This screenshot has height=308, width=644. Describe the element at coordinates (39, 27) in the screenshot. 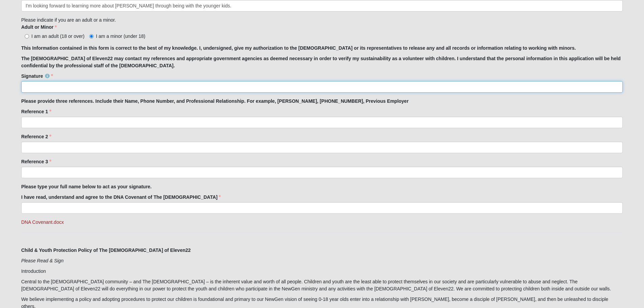

I see `label: Adult or Minor` at that location.